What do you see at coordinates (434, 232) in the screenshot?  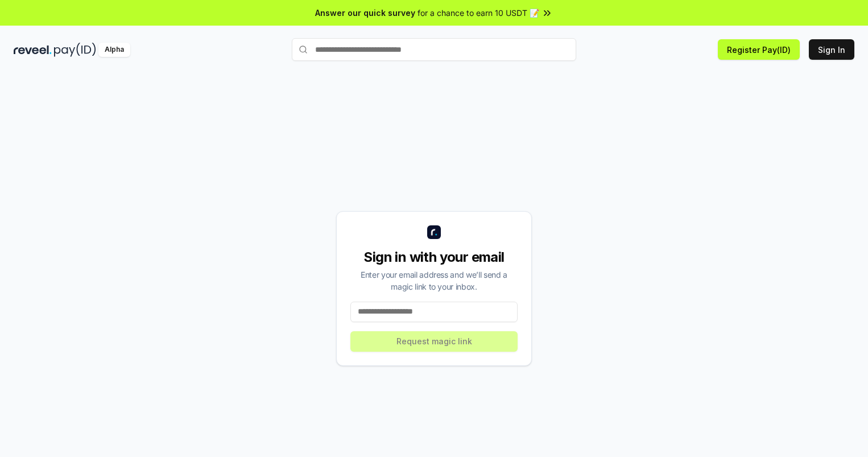 I see `img: logo_small` at bounding box center [434, 232].